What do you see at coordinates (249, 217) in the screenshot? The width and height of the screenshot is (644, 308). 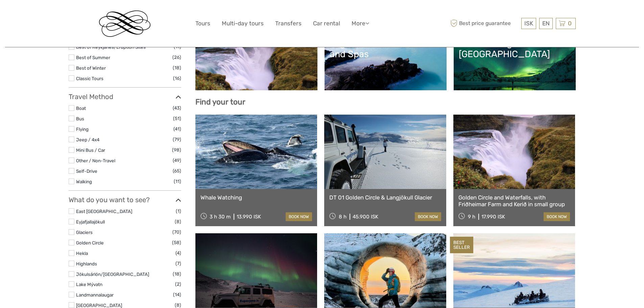 I see `div: 13.990 ISK` at bounding box center [249, 217].